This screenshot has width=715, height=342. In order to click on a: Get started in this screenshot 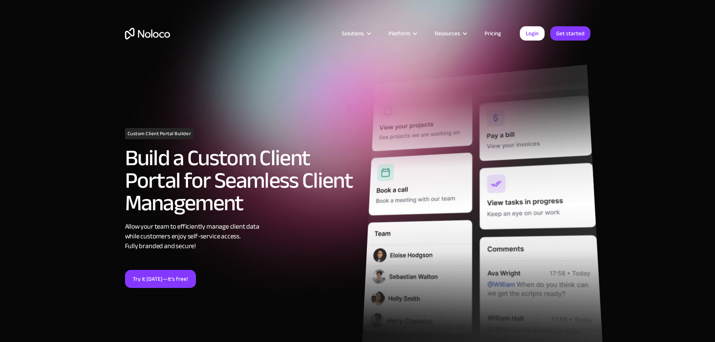, I will do `click(571, 33)`.